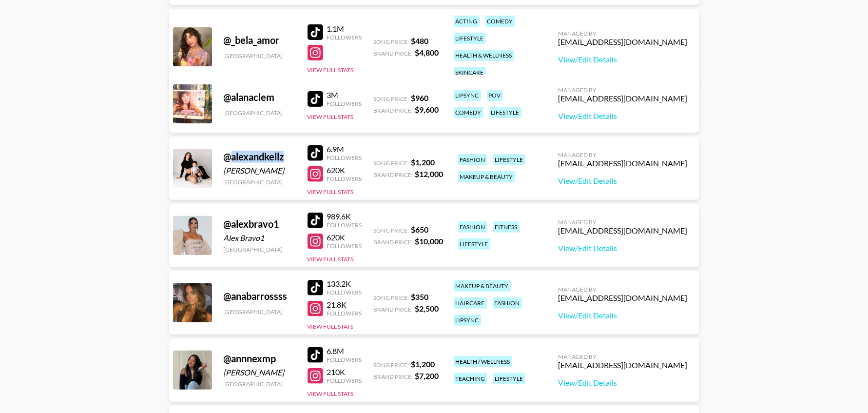 The height and width of the screenshot is (413, 868). What do you see at coordinates (259, 296) in the screenshot?
I see `div: @ anabarrossss` at bounding box center [259, 296].